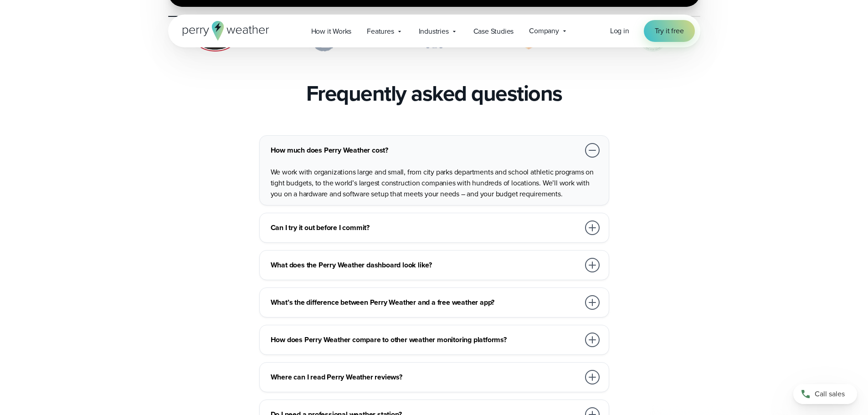 The height and width of the screenshot is (415, 868). I want to click on h3: Can I try it out before I commit?, so click(425, 228).